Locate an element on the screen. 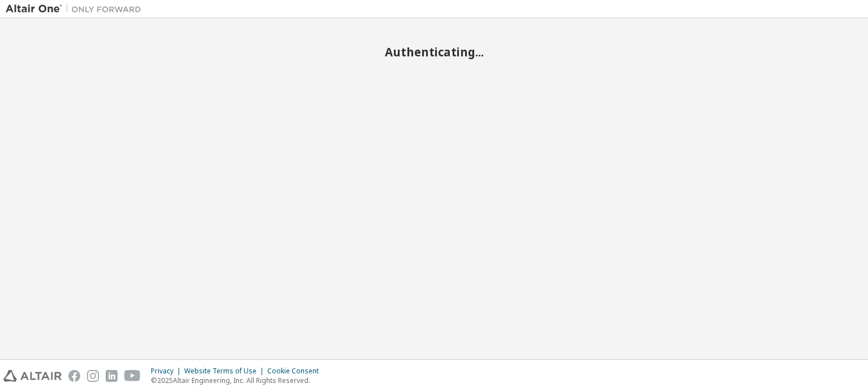 The width and height of the screenshot is (868, 392). h2: Authenticating... is located at coordinates (434, 52).